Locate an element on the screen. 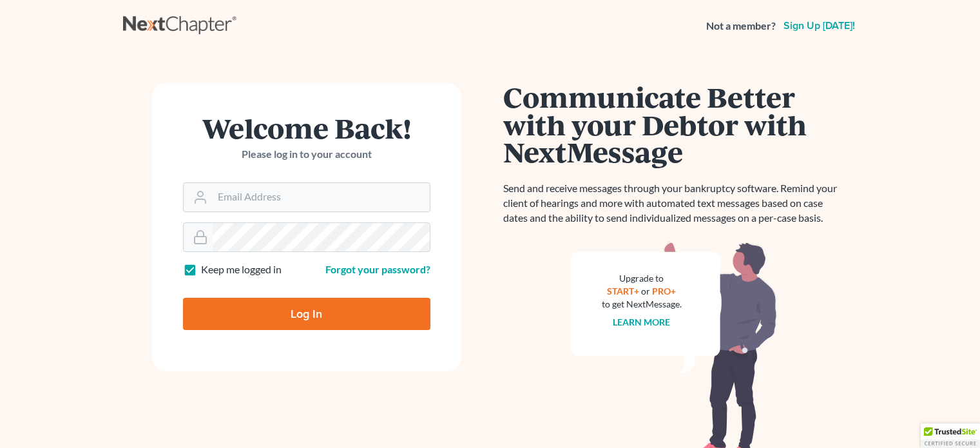  a: Learn more is located at coordinates (641, 322).